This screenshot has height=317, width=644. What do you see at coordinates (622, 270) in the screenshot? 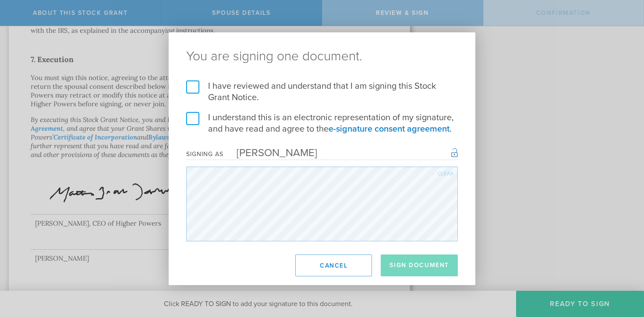
I see `div: Chat Widget` at bounding box center [622, 270].